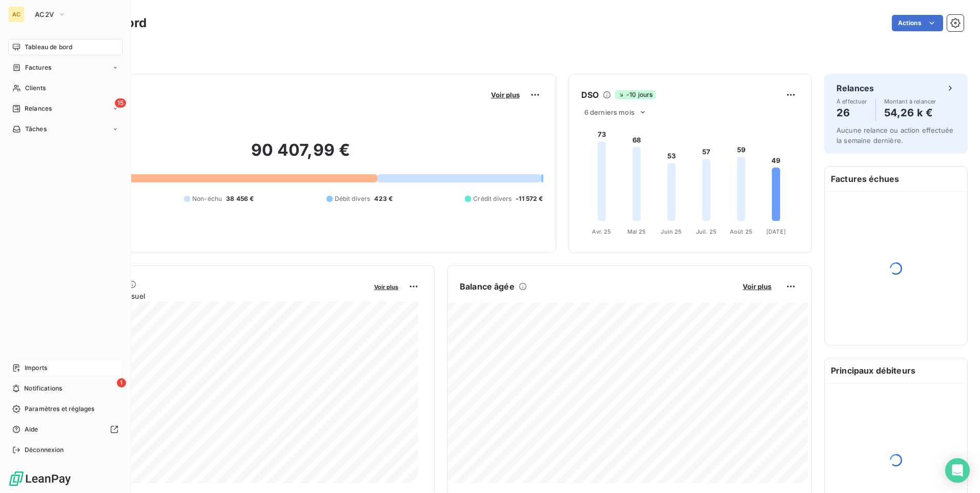 The width and height of the screenshot is (980, 493). What do you see at coordinates (741, 231) in the screenshot?
I see `tspan: Août 25` at bounding box center [741, 231].